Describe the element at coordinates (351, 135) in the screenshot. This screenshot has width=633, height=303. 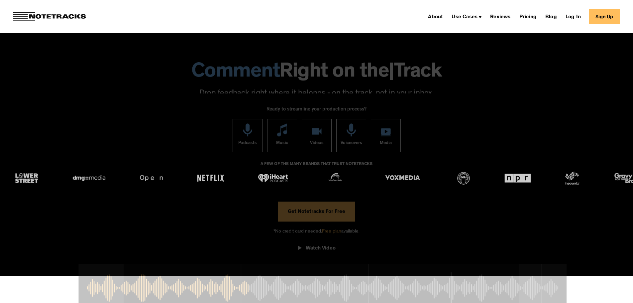
I see `a: Voiceovers` at that location.